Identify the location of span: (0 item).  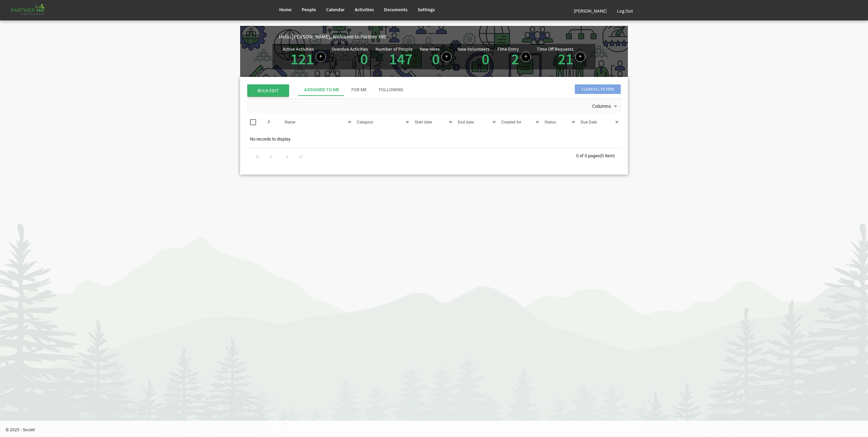
(607, 156).